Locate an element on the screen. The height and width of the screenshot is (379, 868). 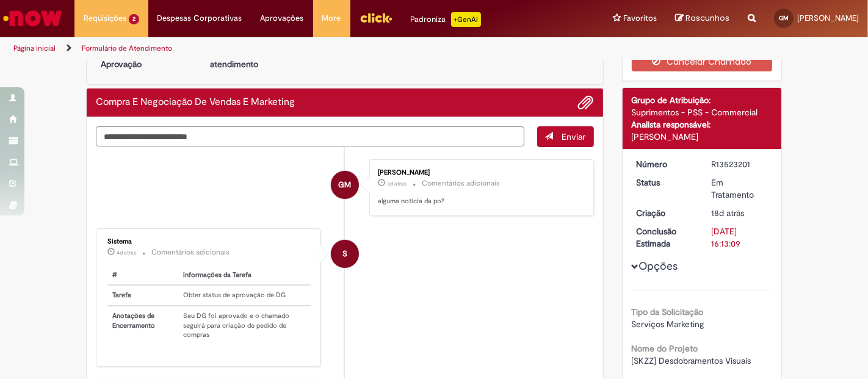
a: Formulário de Atendimento is located at coordinates (127, 48).